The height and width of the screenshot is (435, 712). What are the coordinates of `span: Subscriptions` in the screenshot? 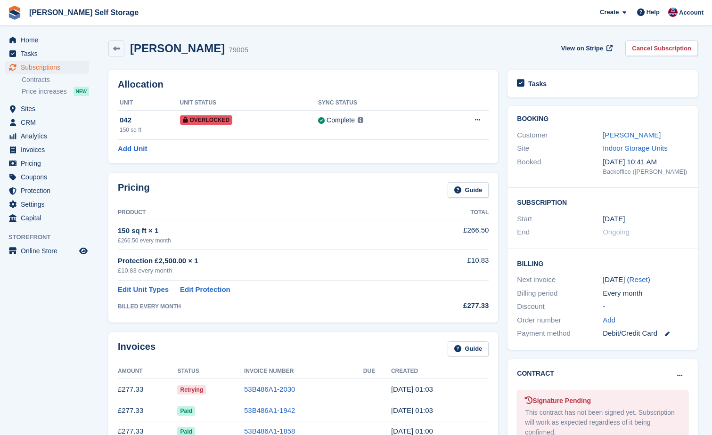 It's located at (49, 67).